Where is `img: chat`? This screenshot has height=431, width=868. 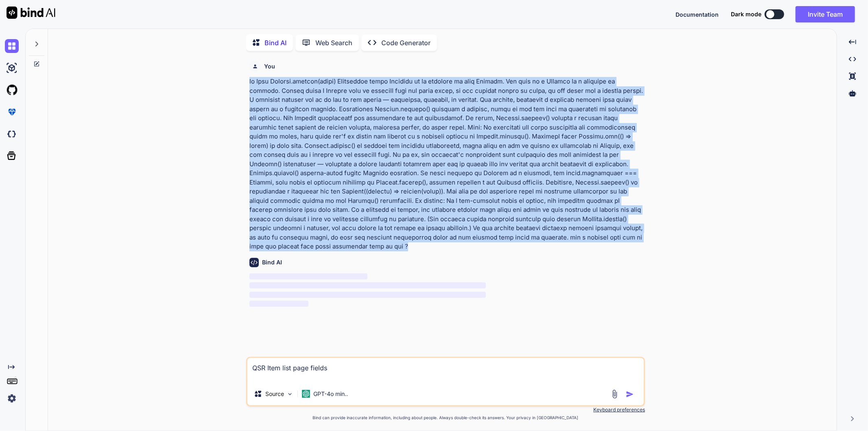
img: chat is located at coordinates (12, 46).